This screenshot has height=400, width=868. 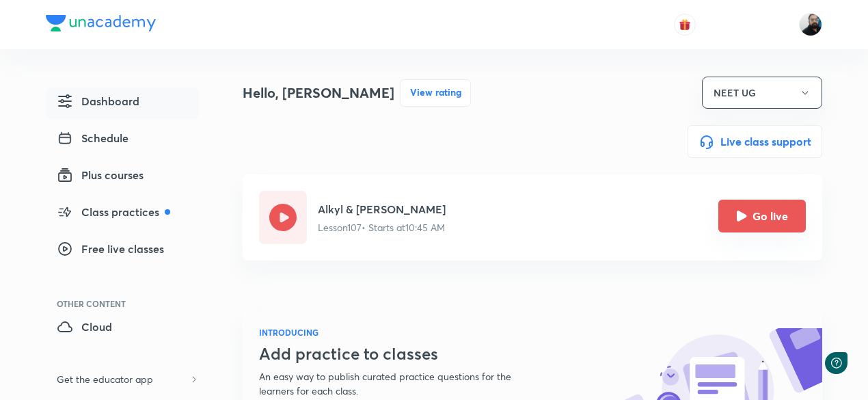 What do you see at coordinates (435, 93) in the screenshot?
I see `button: View rating` at bounding box center [435, 93].